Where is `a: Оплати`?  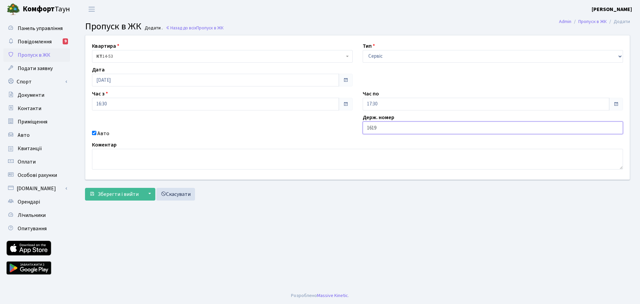 a: Оплати is located at coordinates (37, 162).